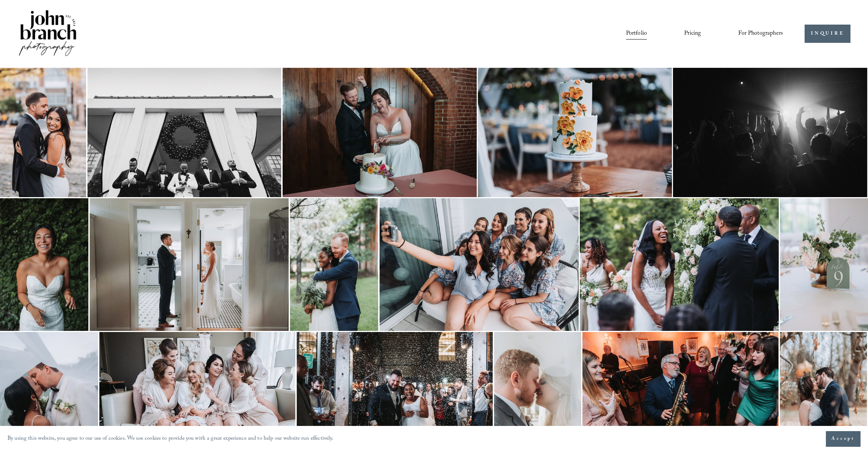  I want to click on a: Pricing, so click(692, 34).